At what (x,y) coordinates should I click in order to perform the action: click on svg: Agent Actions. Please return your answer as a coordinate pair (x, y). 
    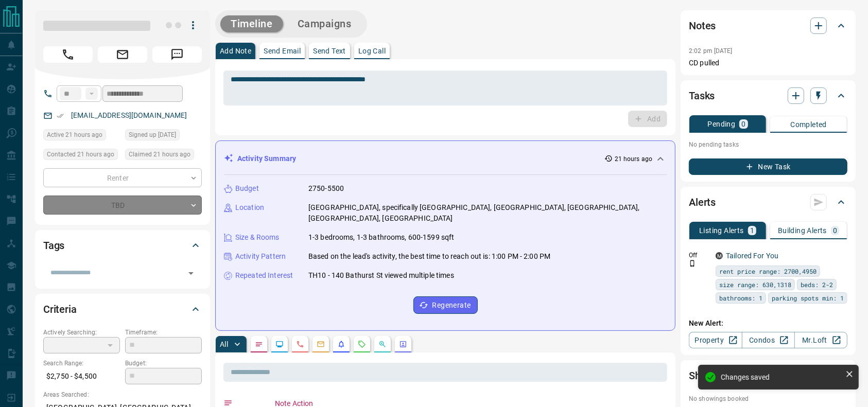
    Looking at the image, I should click on (403, 344).